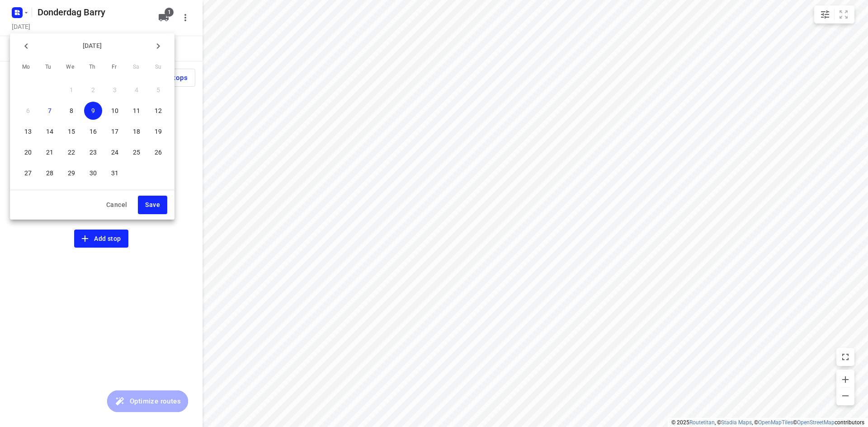 The image size is (868, 427). What do you see at coordinates (115, 173) in the screenshot?
I see `p: 31` at bounding box center [115, 173].